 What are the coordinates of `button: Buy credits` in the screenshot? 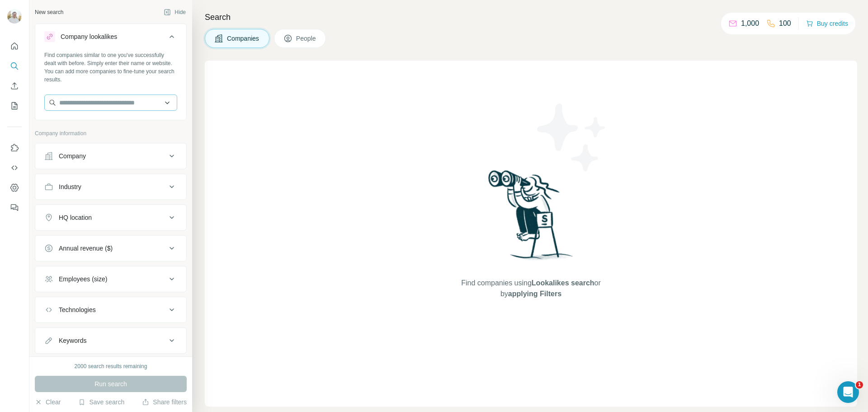 It's located at (827, 24).